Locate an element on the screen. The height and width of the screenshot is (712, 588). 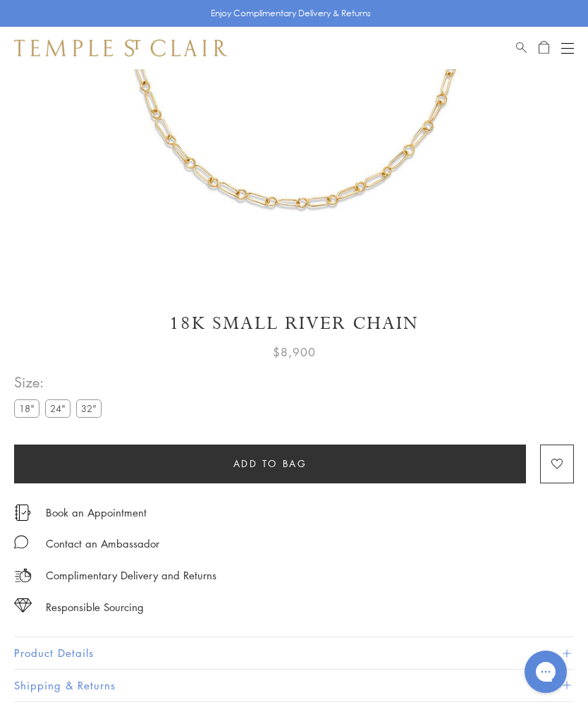
span: Size: is located at coordinates (61, 382).